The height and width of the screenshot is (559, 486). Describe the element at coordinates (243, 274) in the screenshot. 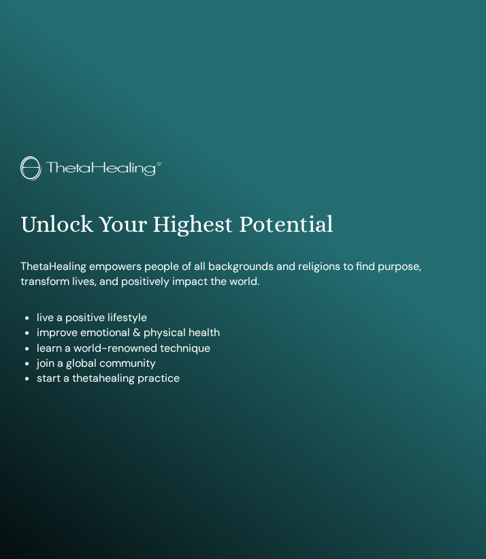

I see `p: ThetaHealing empowers people of all backgrounds and religions to find purpose, transform lives, a...` at that location.